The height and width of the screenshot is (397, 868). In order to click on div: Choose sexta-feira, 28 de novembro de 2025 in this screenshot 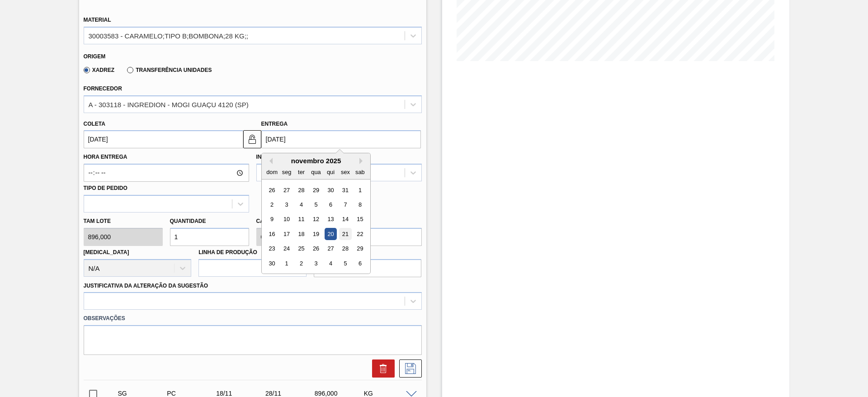, I will do `click(345, 249)`.